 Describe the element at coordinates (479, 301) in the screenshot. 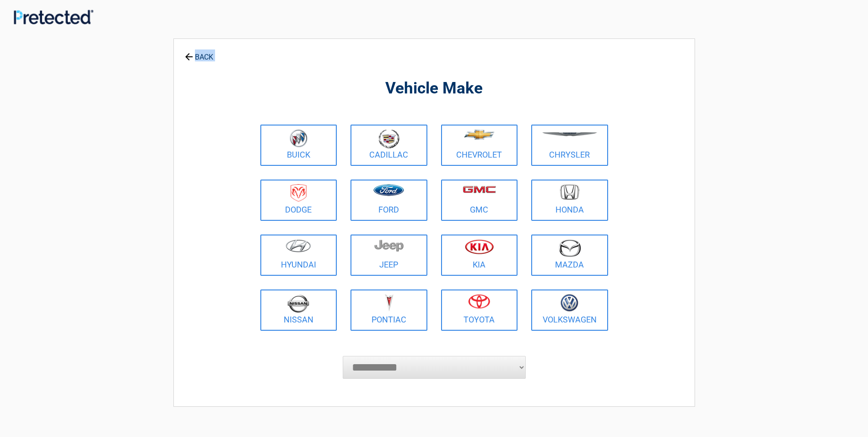

I see `img: toyota` at that location.